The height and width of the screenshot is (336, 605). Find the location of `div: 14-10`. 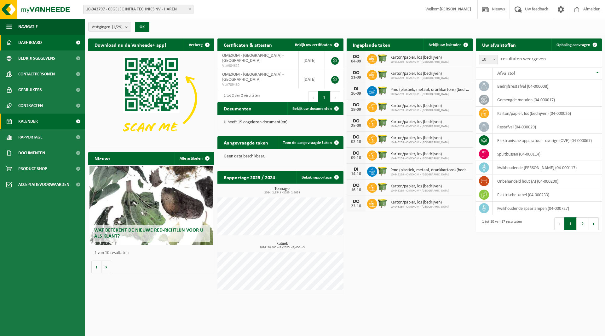

div: 14-10 is located at coordinates (356, 174).